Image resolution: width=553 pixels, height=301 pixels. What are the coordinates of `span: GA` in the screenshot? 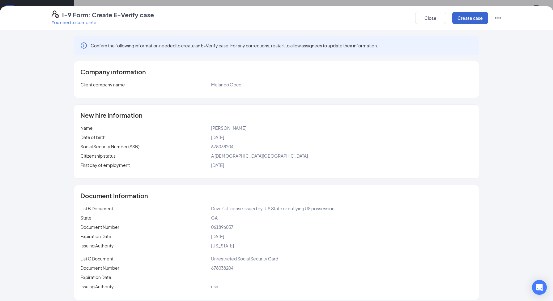 It's located at (214, 217).